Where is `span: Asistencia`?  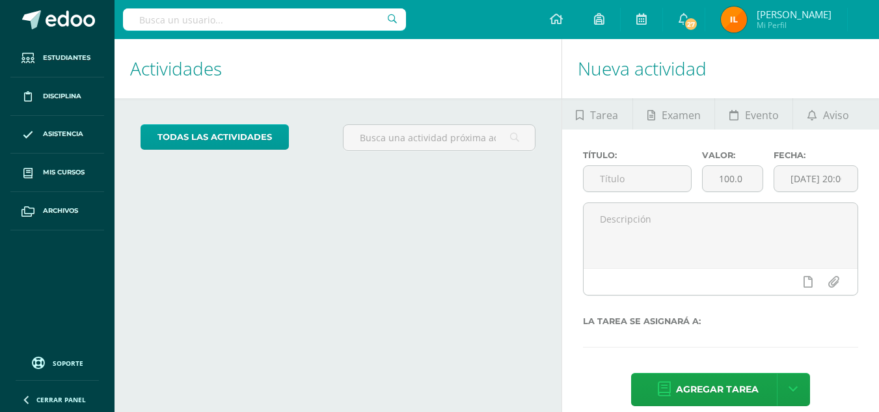 span: Asistencia is located at coordinates (63, 134).